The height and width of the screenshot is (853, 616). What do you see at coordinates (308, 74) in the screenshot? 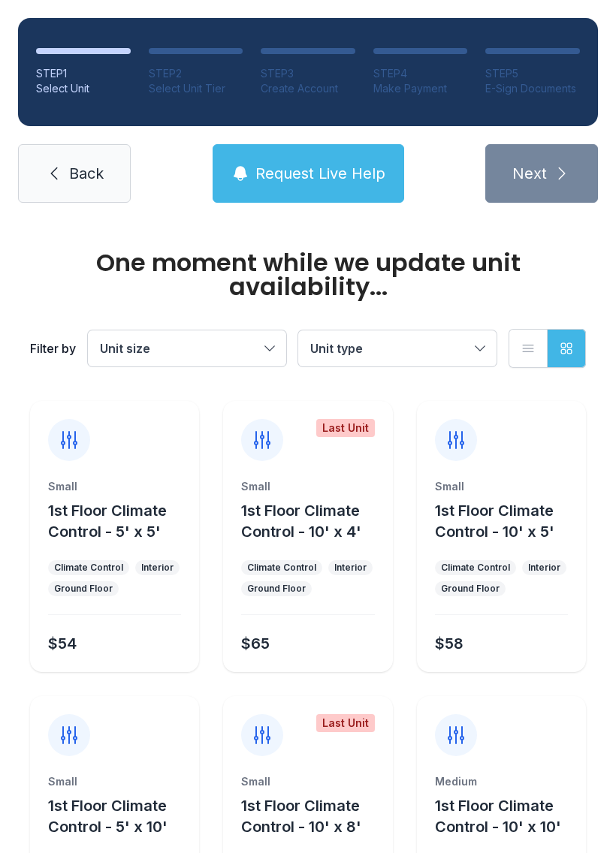
I see `div: STEP 3` at bounding box center [308, 74].